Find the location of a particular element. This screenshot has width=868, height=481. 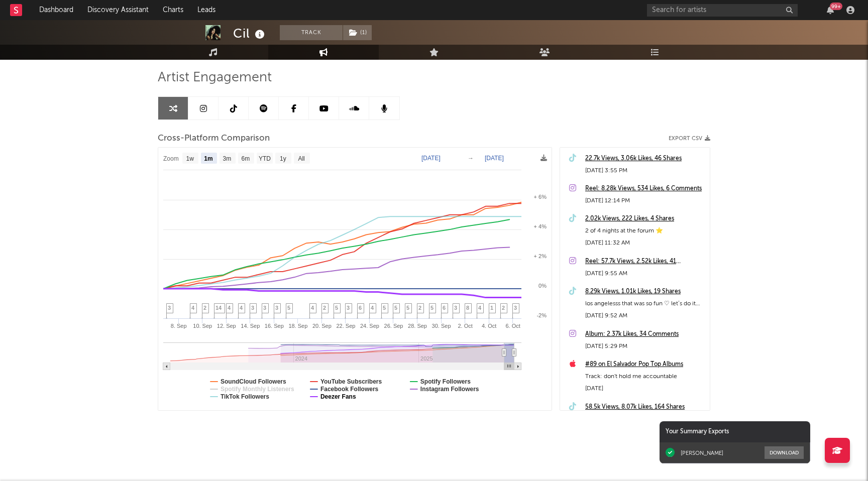

span: Cross-Platform Comparison is located at coordinates (214, 139).